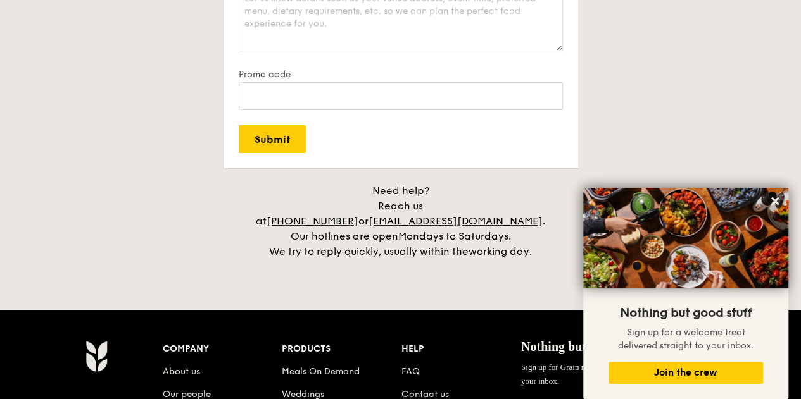  Describe the element at coordinates (96, 356) in the screenshot. I see `img: AYc88T3wAAAABJRU5ErkJggg==` at that location.